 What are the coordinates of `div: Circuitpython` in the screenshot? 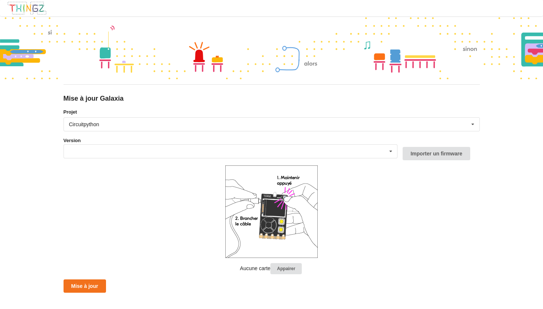 It's located at (84, 124).